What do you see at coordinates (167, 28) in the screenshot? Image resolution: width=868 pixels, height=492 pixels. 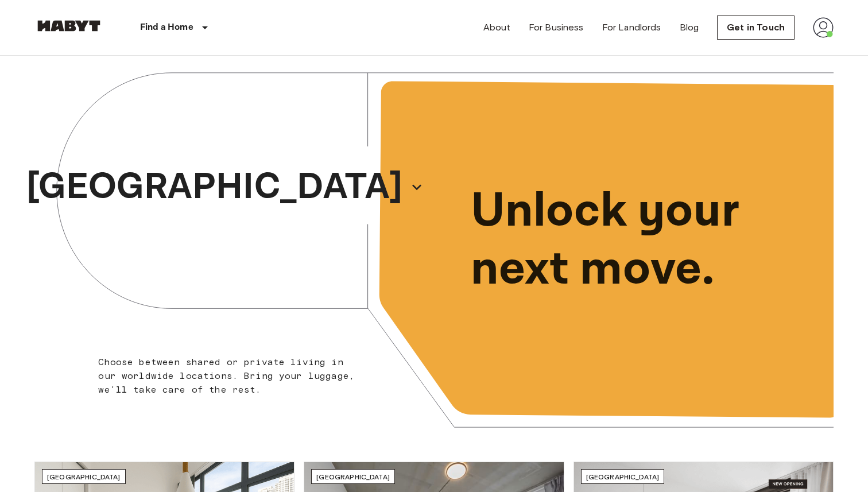 I see `p: Find a Home` at bounding box center [167, 28].